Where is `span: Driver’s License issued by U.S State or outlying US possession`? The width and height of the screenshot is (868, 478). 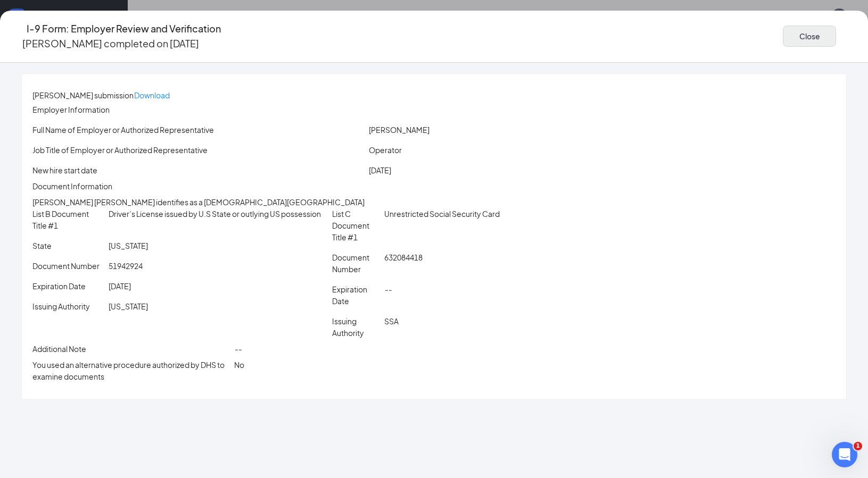 span: Driver’s License issued by U.S State or outlying US possession is located at coordinates (214, 214).